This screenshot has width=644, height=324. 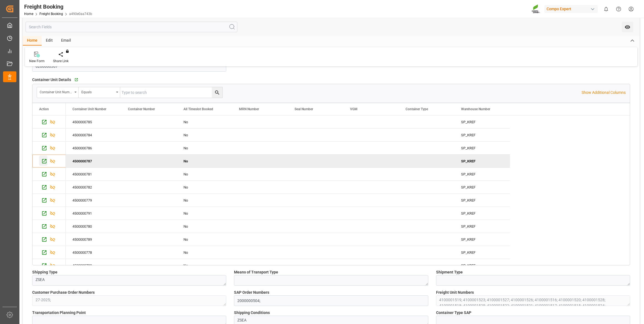 I want to click on input: Search Fields, so click(x=131, y=27).